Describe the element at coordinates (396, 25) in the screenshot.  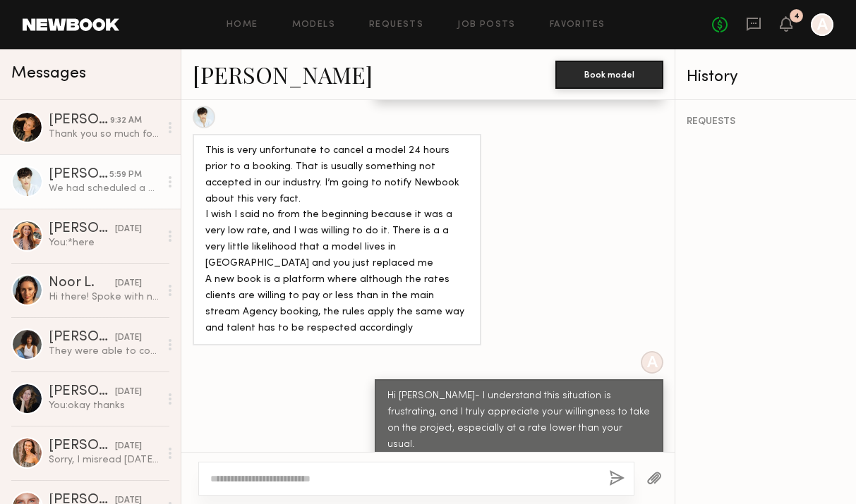
I see `a: Requests` at that location.